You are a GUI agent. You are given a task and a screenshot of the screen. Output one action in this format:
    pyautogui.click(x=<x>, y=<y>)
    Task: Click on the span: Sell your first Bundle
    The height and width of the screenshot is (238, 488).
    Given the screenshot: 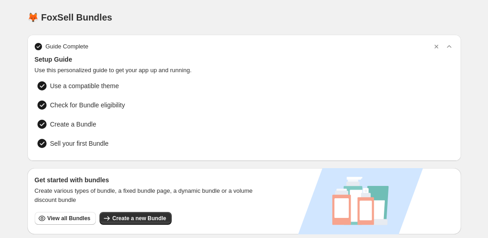 What is the action you would take?
    pyautogui.click(x=79, y=143)
    